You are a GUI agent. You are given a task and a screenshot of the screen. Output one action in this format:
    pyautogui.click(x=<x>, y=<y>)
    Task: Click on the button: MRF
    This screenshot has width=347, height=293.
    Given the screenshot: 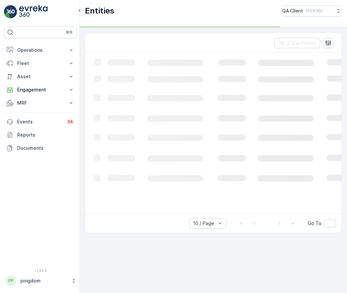 What is the action you would take?
    pyautogui.click(x=40, y=103)
    